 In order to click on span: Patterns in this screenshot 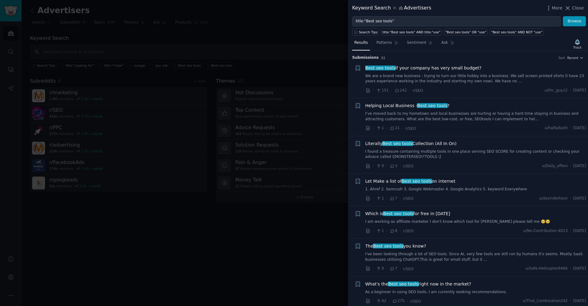, I will do `click(384, 43)`.